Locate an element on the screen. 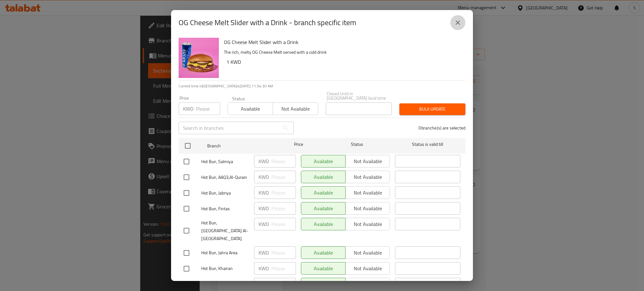 Image resolution: width=644 pixels, height=291 pixels. span: Hot Bun, Jabriya is located at coordinates (225, 193).